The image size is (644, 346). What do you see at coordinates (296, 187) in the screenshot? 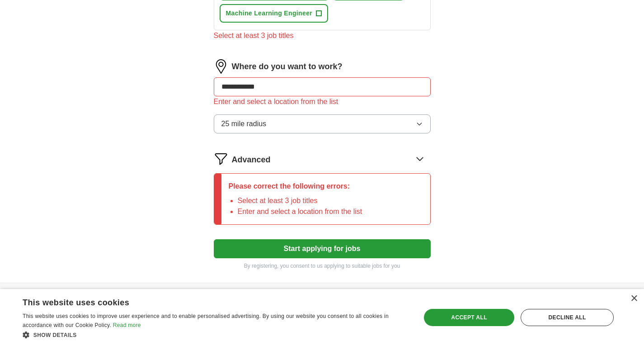
I see `p: Please correct the following errors:` at bounding box center [296, 187].